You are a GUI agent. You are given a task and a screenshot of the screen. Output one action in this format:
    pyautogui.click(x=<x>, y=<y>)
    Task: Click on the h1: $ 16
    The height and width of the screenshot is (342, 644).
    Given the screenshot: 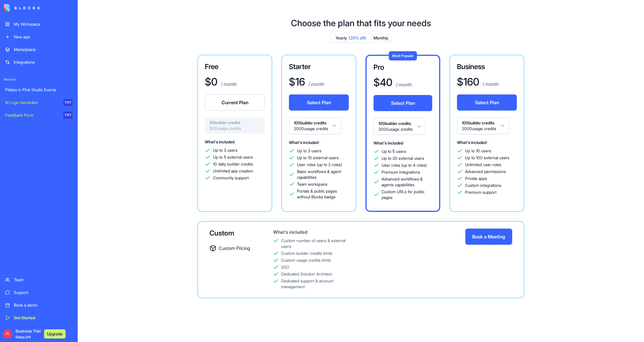 What is the action you would take?
    pyautogui.click(x=297, y=82)
    